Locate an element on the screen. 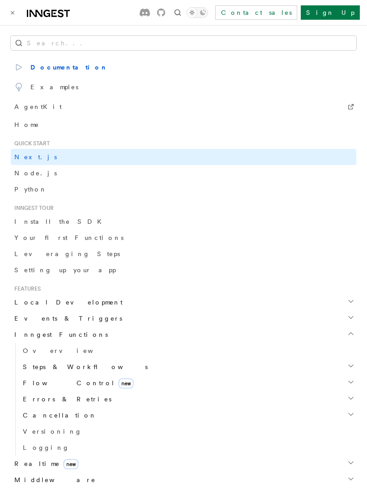 The image size is (367, 496). button: Steps & Workflows is located at coordinates (188, 367).